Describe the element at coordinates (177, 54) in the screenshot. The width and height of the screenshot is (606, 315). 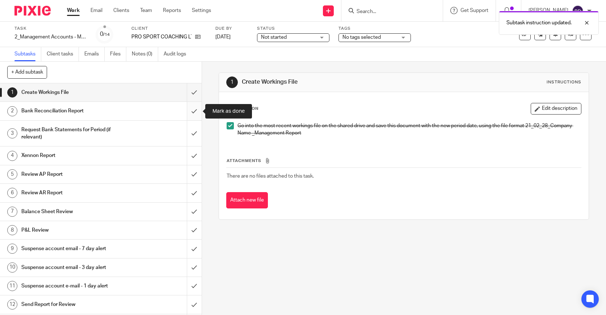
I see `a: Audit logs` at that location.